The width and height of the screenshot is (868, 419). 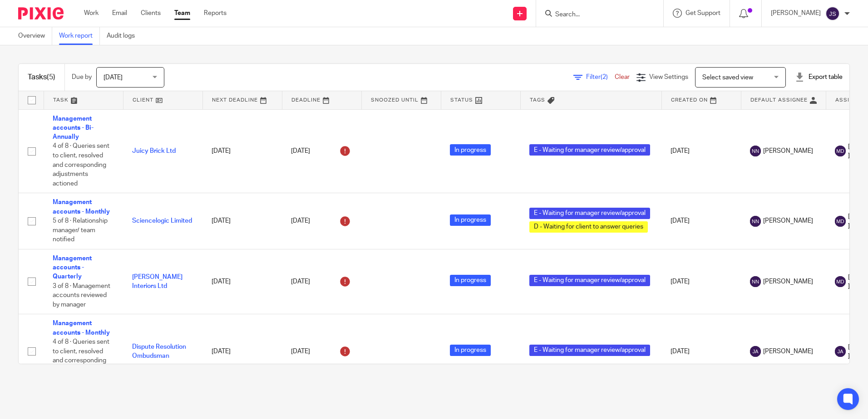 I want to click on img: Pixie, so click(x=41, y=13).